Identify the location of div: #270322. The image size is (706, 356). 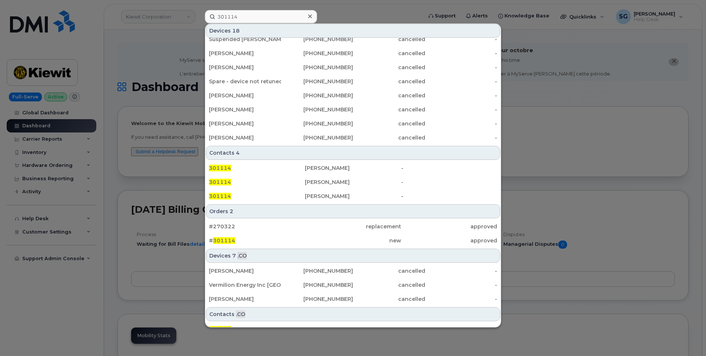
(257, 227).